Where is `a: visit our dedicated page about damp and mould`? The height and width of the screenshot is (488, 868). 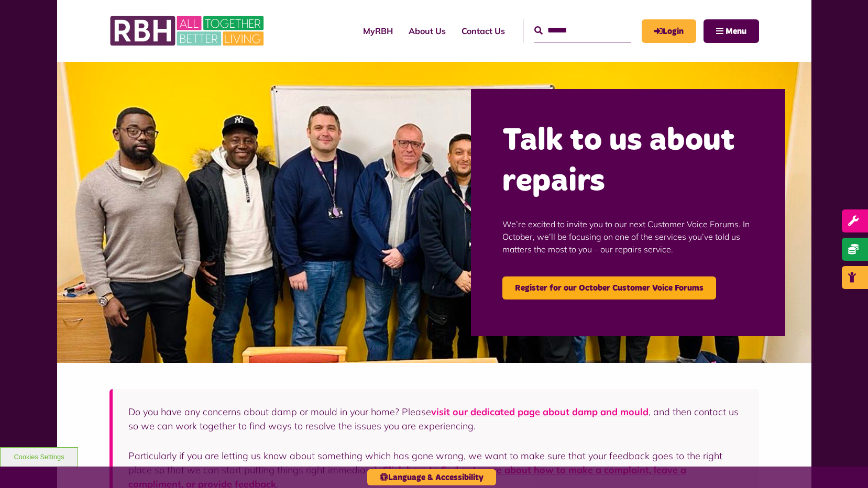
a: visit our dedicated page about damp and mould is located at coordinates (540, 411).